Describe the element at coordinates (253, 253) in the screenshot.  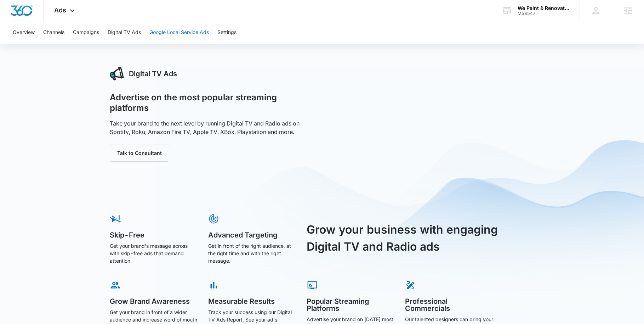
I see `p: Get in front of the right audience, at the right time and with the right message.` at that location.